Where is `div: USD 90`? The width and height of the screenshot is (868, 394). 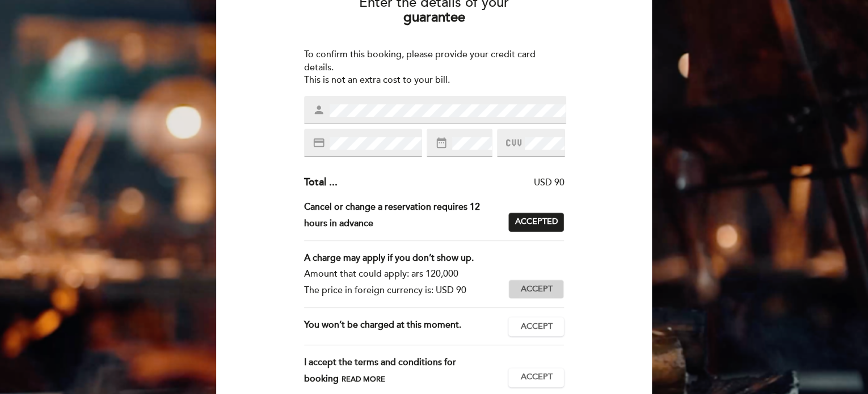 div: USD 90 is located at coordinates (451, 182).